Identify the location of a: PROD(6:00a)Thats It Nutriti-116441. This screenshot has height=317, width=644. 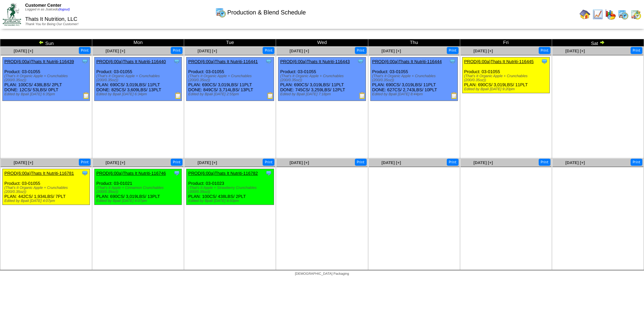
(222, 62).